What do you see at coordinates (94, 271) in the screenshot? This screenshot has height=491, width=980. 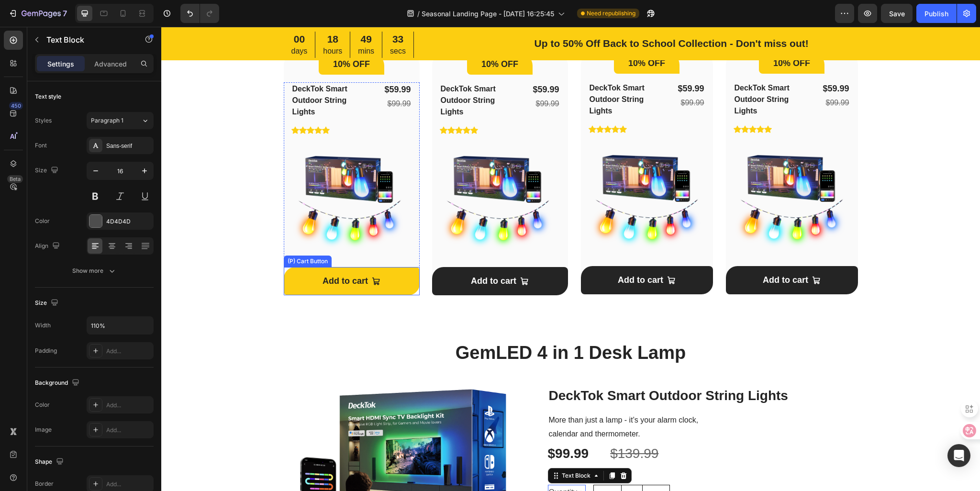 I see `div: Show more` at bounding box center [94, 271].